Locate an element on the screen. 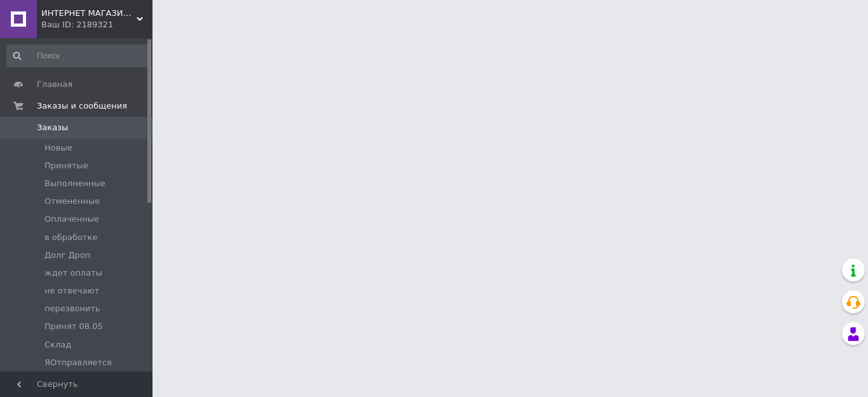  span: Склад is located at coordinates (58, 345).